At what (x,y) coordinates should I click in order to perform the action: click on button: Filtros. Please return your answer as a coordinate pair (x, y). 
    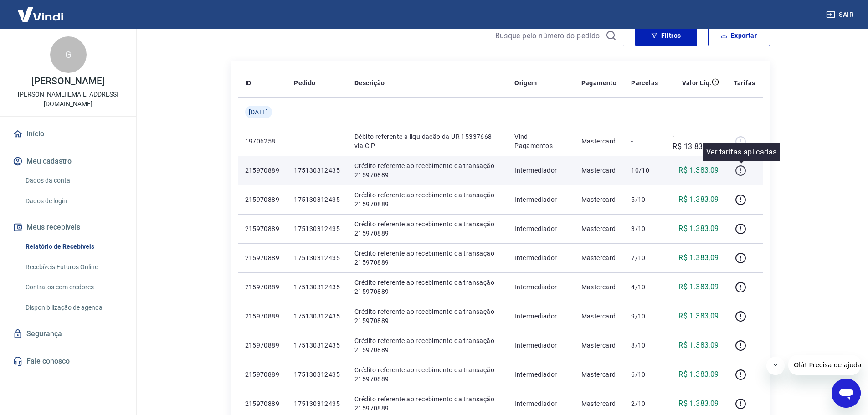
    Looking at the image, I should click on (666, 36).